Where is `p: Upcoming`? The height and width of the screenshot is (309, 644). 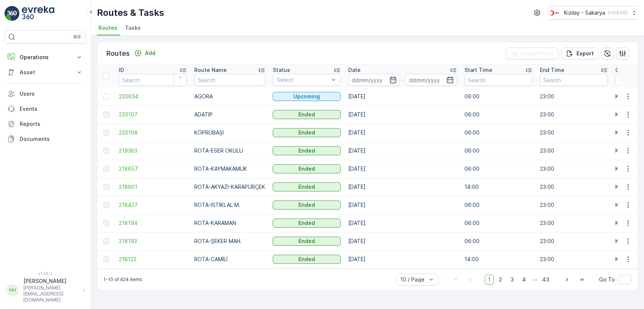
p: Upcoming is located at coordinates (307, 97).